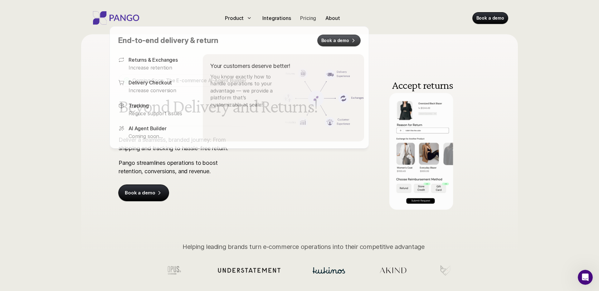  I want to click on h3: Accept returns, so click(422, 85).